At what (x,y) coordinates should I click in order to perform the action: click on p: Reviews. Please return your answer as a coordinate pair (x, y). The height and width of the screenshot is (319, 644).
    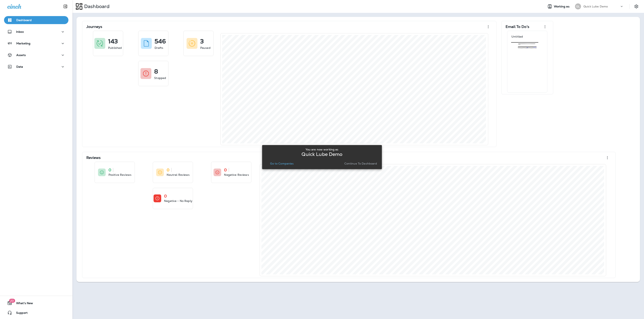
    Looking at the image, I should click on (93, 158).